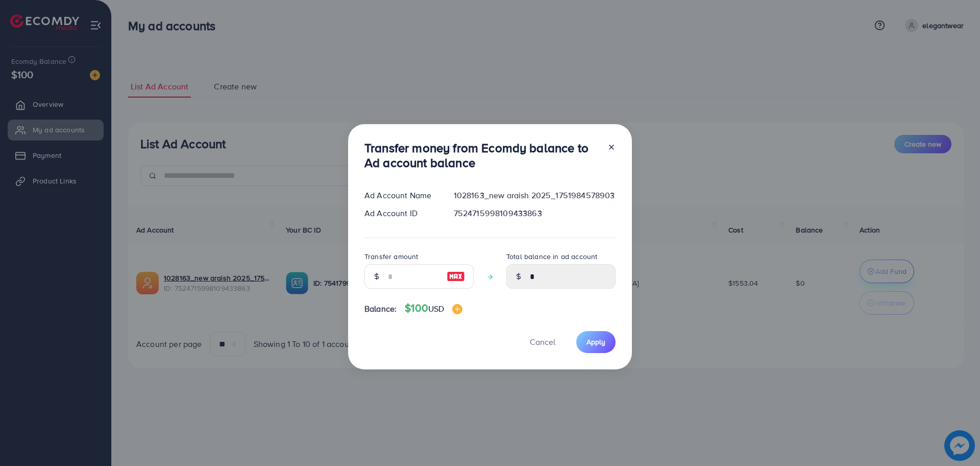  Describe the element at coordinates (401, 195) in the screenshot. I see `div: Ad Account Name` at that location.